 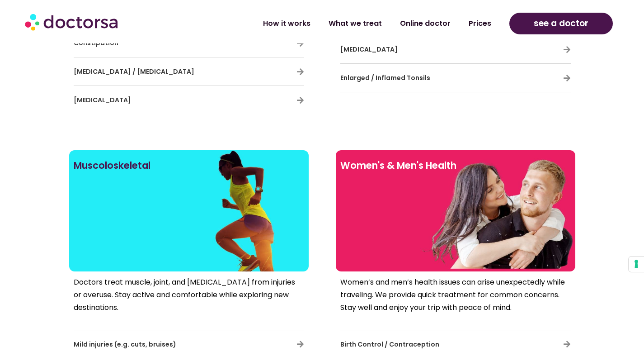 I want to click on a: What we treat, so click(x=355, y=23).